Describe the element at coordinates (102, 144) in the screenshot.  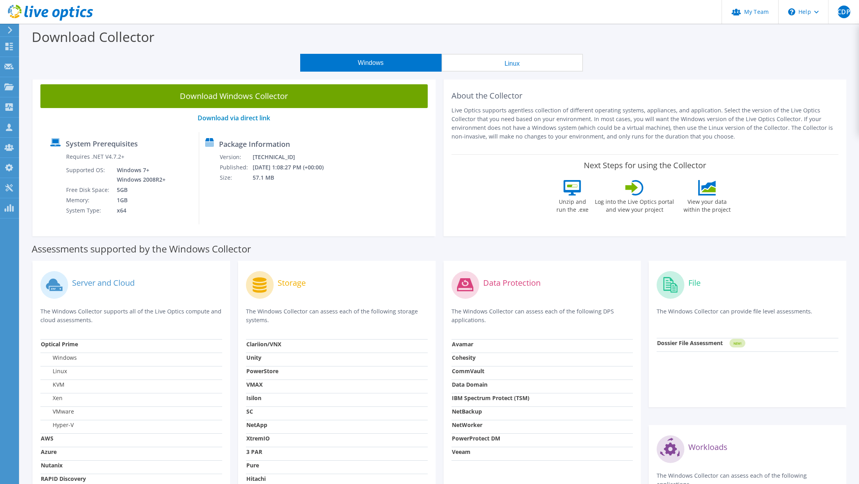
I see `label: System Prerequisites` at that location.